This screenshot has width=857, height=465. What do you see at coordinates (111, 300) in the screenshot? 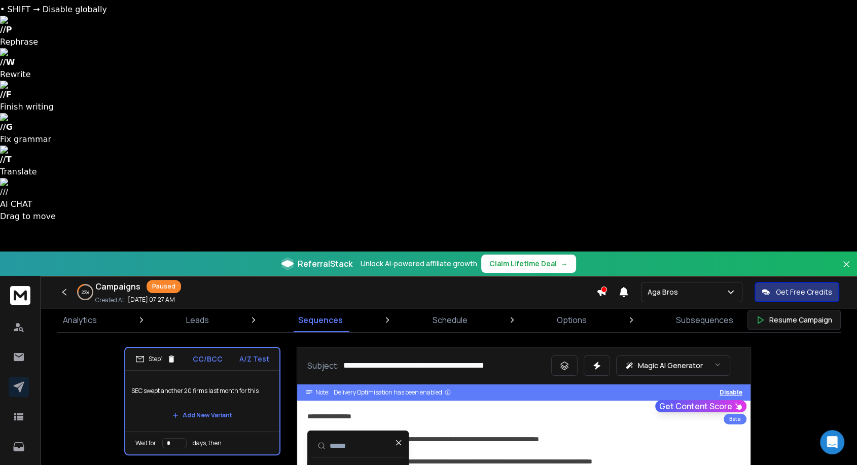
I see `p: Created At:` at bounding box center [111, 300].